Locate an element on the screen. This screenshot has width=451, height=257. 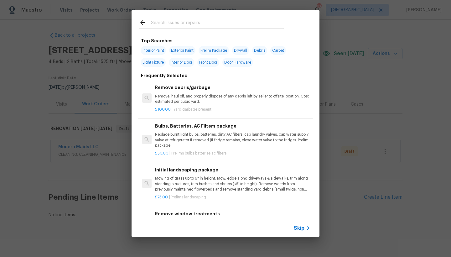
p: Replace burnt light bulbs, batteries, dirty AC filters, cap laundry valves, cap water supply valv... is located at coordinates (233, 140).